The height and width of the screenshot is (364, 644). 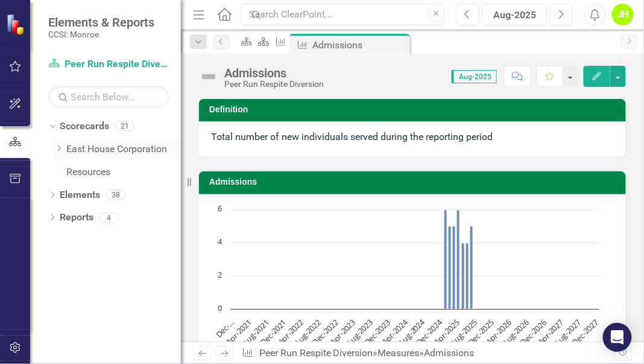 What do you see at coordinates (515, 15) in the screenshot?
I see `div: Aug-2025` at bounding box center [515, 15].